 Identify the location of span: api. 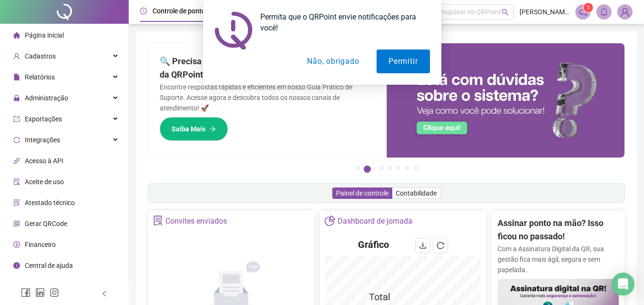
(17, 161).